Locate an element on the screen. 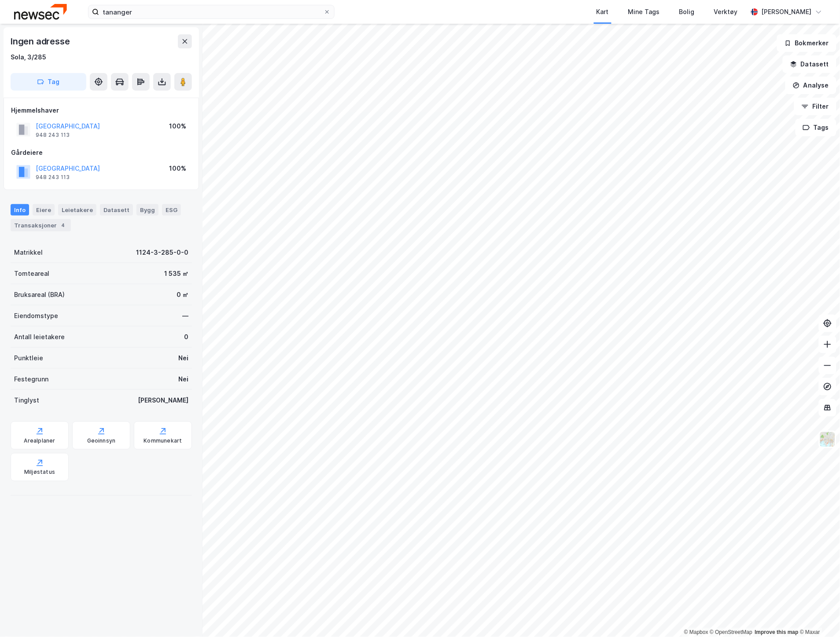 This screenshot has height=637, width=840. div: Kontrollprogram for chat is located at coordinates (818, 616).